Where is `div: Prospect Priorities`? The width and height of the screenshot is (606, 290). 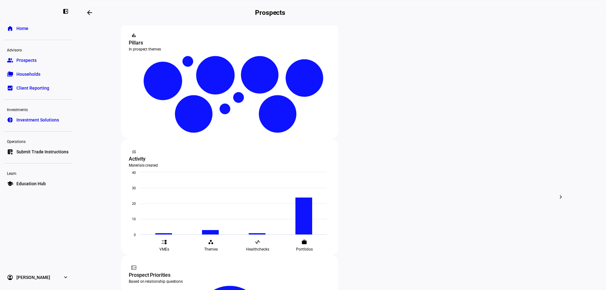
div: Prospect Priorities is located at coordinates (230, 275).